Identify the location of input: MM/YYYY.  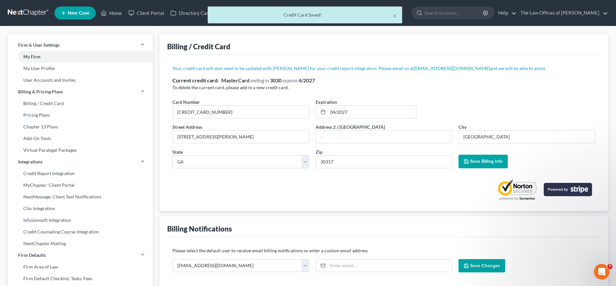
(372, 112).